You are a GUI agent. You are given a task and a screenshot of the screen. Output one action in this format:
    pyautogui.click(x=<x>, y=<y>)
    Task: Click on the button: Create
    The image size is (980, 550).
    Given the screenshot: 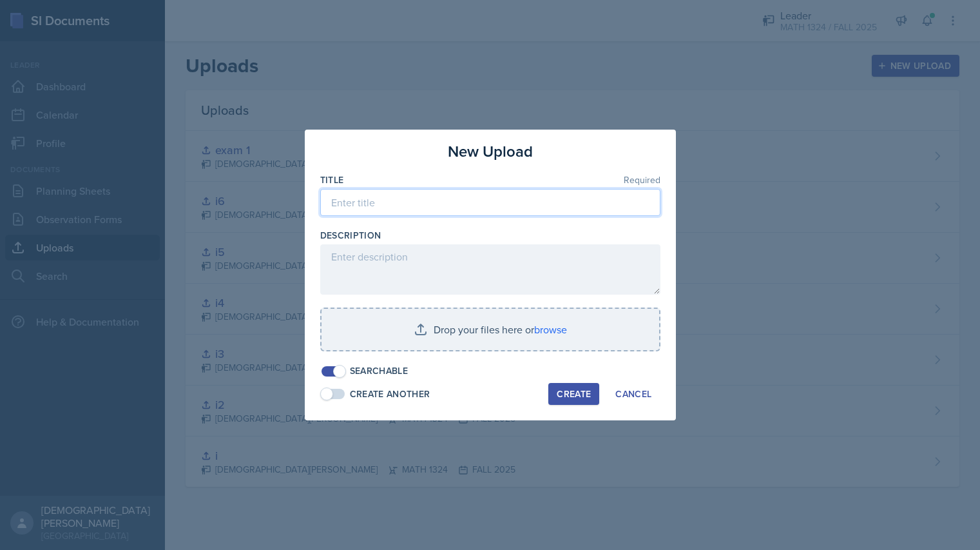 What is the action you would take?
    pyautogui.click(x=573, y=394)
    